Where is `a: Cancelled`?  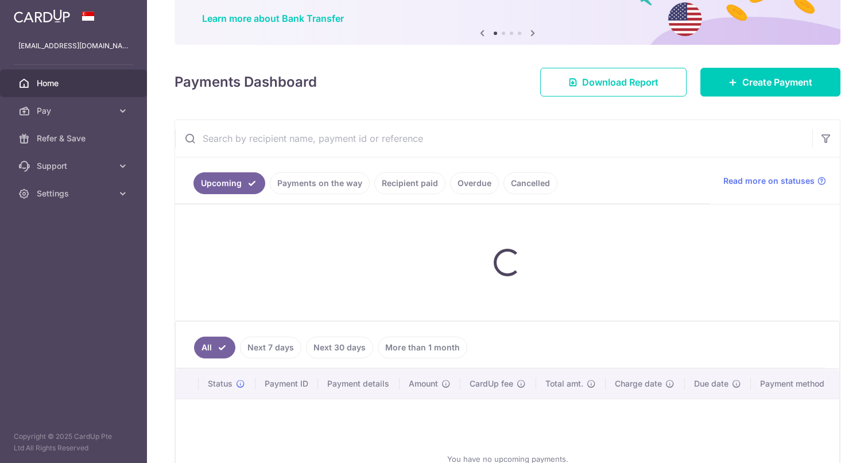
a: Cancelled is located at coordinates (530, 183).